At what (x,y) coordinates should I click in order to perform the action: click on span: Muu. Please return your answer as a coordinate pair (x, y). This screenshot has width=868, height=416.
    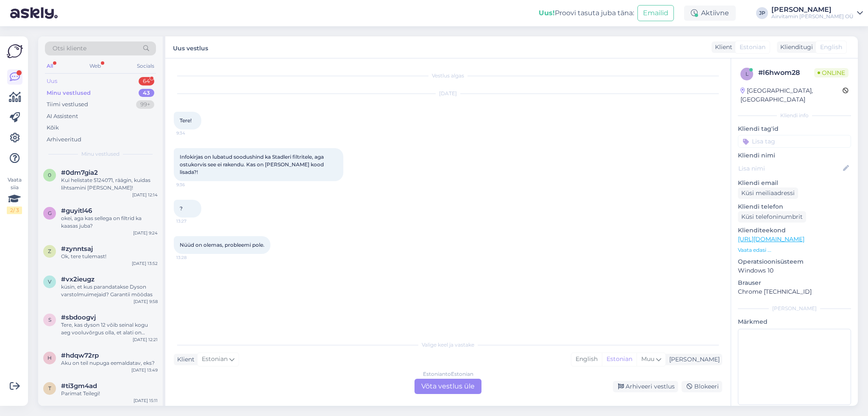
    Looking at the image, I should click on (648, 359).